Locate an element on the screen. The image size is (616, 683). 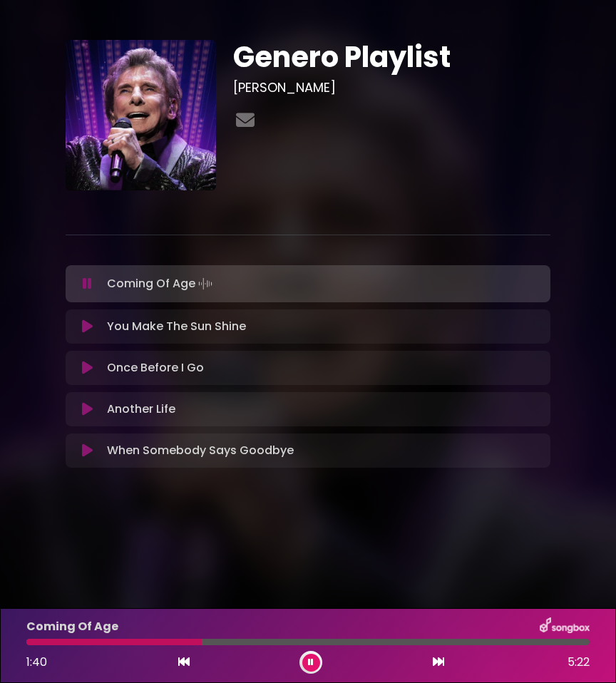
p: Once Before I Go is located at coordinates (155, 368).